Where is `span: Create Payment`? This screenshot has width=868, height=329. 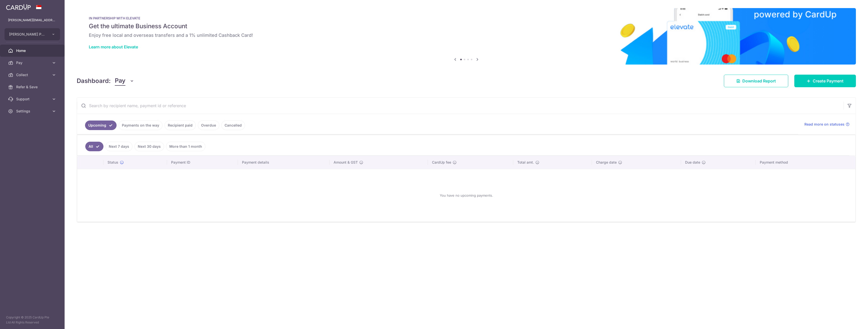 span: Create Payment is located at coordinates (828, 81).